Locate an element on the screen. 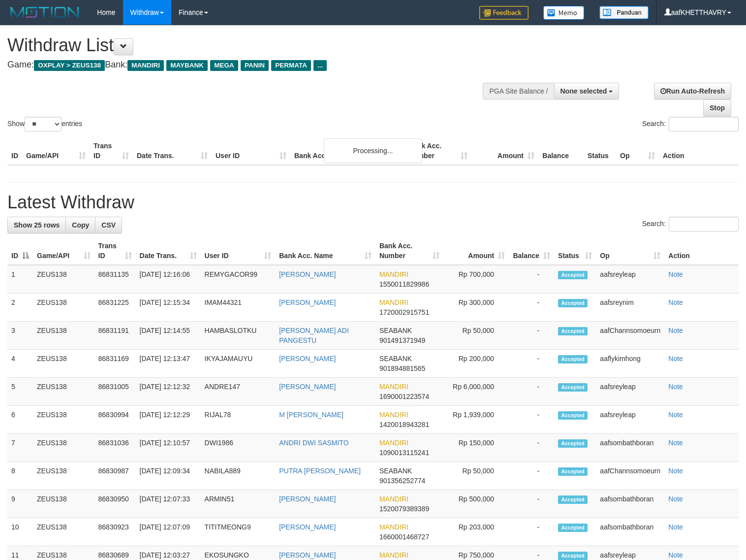  td: RIJAL78 is located at coordinates (238, 419).